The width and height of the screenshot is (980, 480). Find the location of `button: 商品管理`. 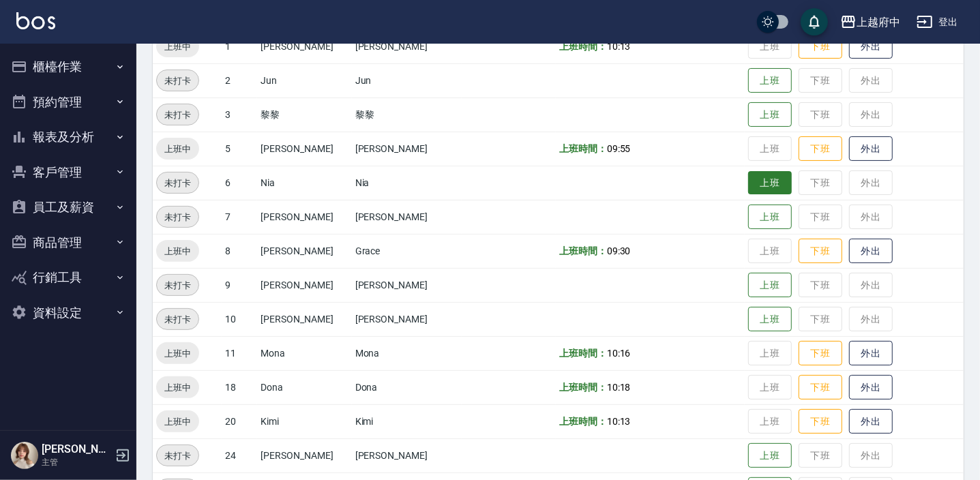

button: 商品管理 is located at coordinates (68, 242).